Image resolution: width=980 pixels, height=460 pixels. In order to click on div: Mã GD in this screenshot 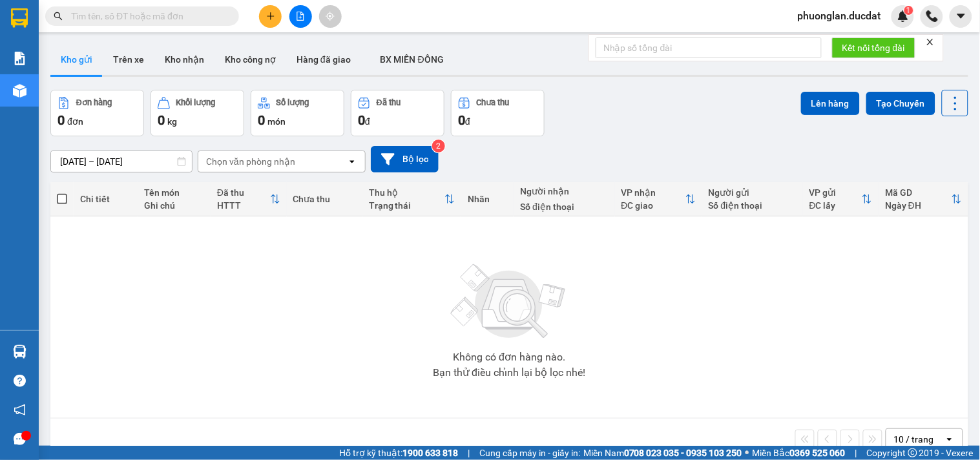, I will do `click(917, 192)`.